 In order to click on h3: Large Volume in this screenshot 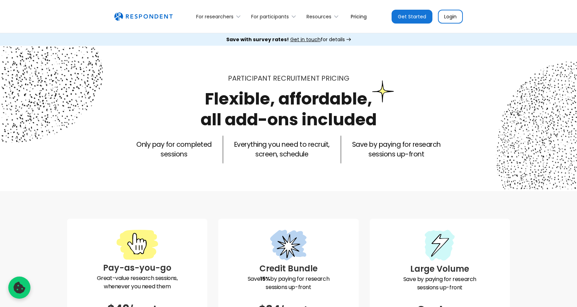, I will do `click(440, 269)`.